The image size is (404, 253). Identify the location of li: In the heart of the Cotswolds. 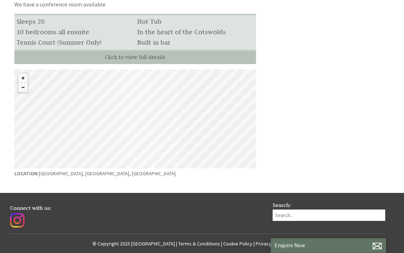
(195, 32).